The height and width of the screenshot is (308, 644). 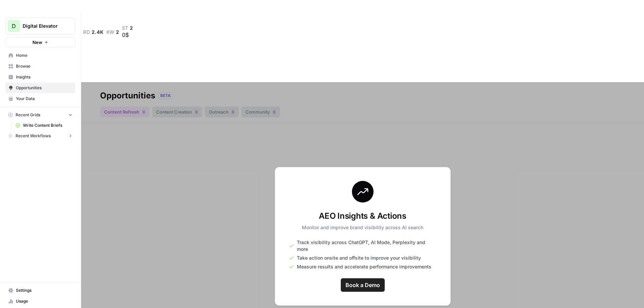 What do you see at coordinates (364, 267) in the screenshot?
I see `span: Measure results and accelerate performance improvements` at bounding box center [364, 267].